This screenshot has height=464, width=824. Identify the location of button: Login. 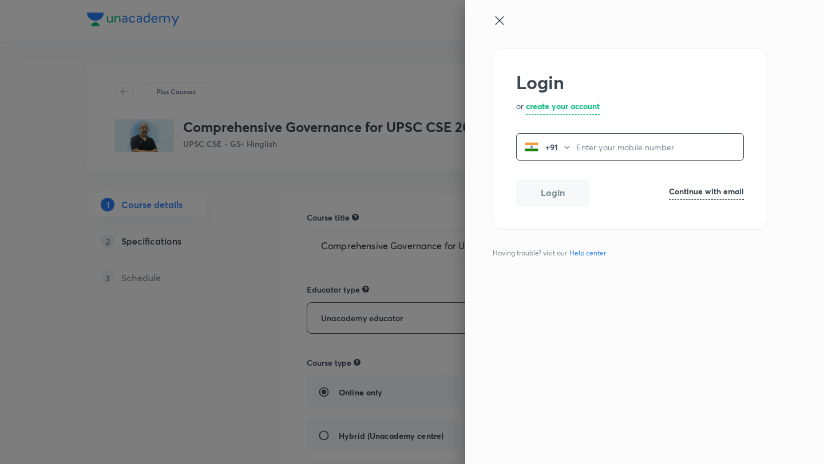
(553, 193).